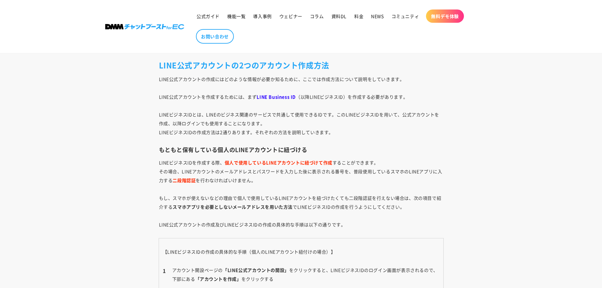 The image size is (602, 288). Describe the element at coordinates (445, 16) in the screenshot. I see `a: 無料デモ体験` at that location.